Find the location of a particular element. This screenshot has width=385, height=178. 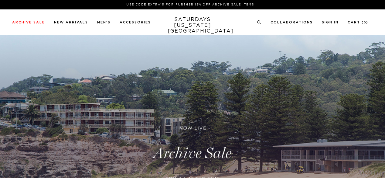

p: Use Code EXTRA15 for Further 15% Off Archive Sale Items is located at coordinates (190, 5).